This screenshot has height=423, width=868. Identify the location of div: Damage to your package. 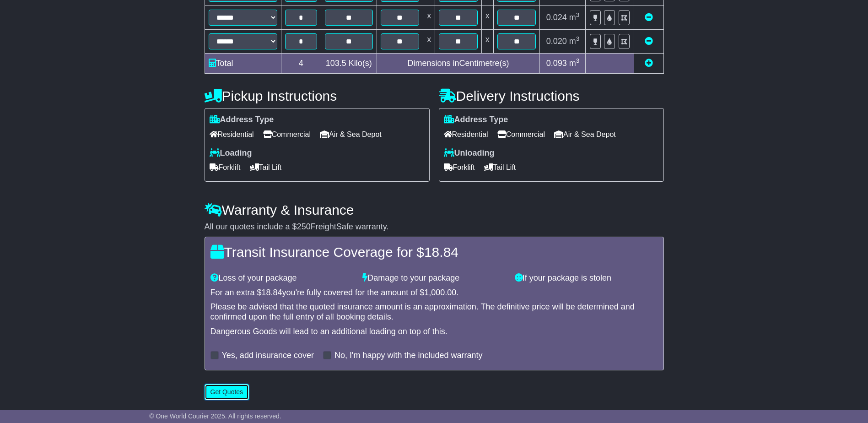
(434, 279).